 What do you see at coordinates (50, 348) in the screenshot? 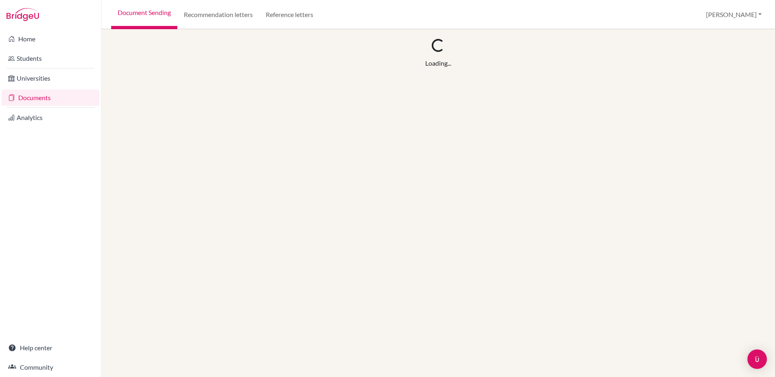
I see `a: Help center` at bounding box center [50, 348].